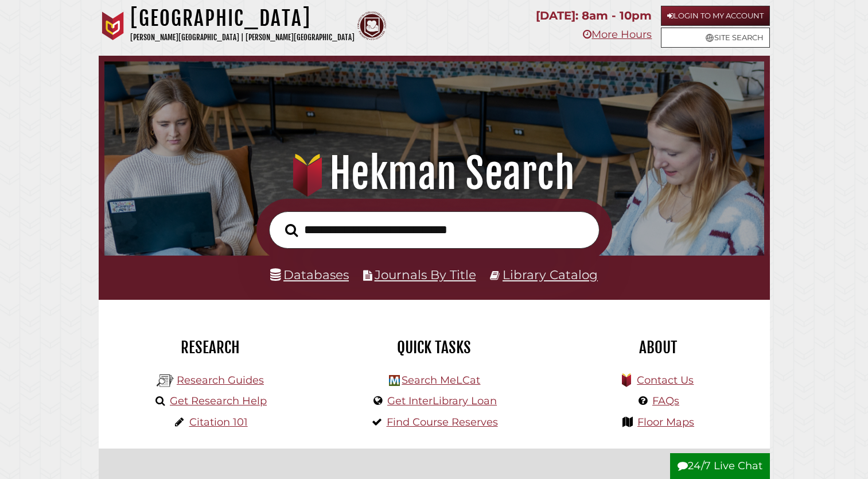  What do you see at coordinates (716, 37) in the screenshot?
I see `a: Site Search` at bounding box center [716, 37].